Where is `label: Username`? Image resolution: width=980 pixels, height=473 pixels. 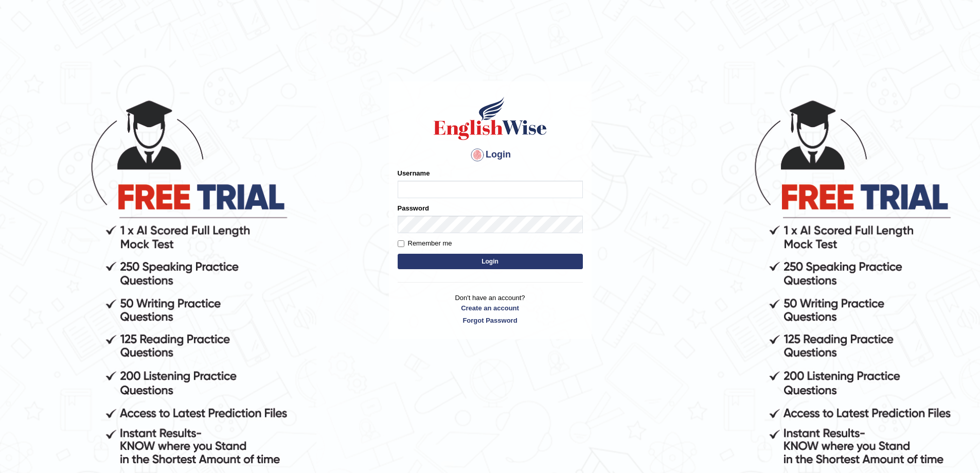
label: Username is located at coordinates (413, 173).